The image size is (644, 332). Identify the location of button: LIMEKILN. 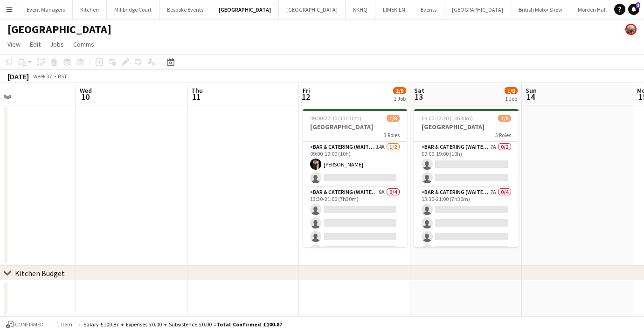
(394, 9).